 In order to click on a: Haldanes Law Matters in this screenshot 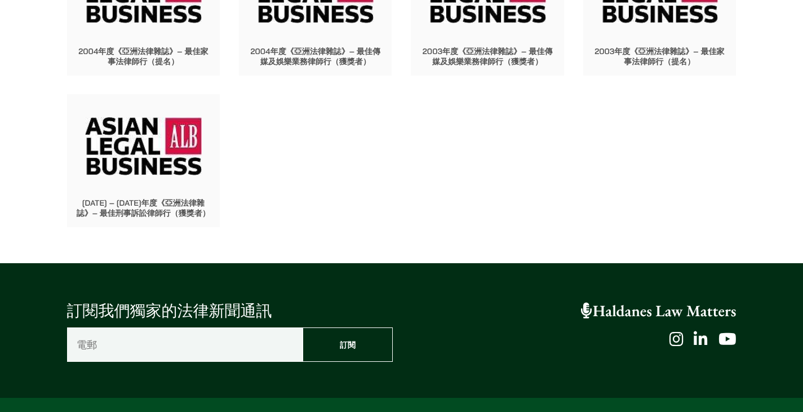, I will do `click(659, 311)`.